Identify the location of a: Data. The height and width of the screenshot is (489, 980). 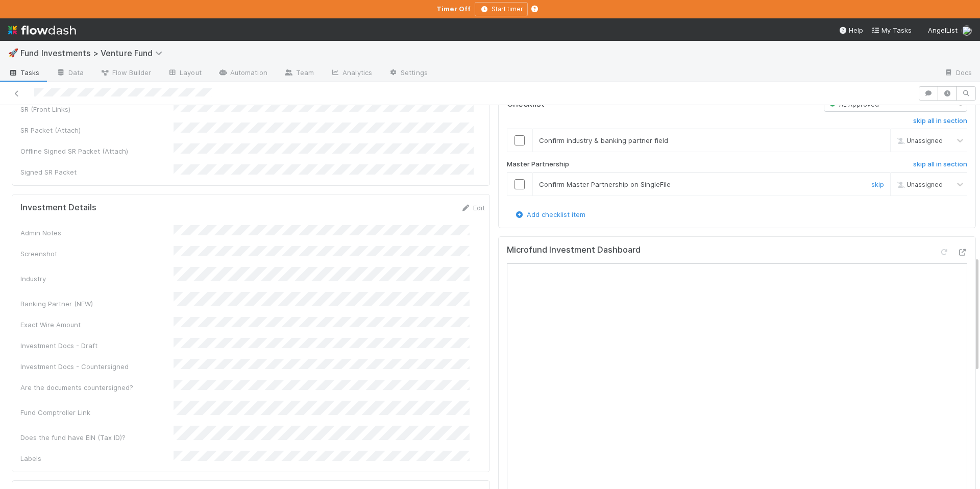
(70, 73).